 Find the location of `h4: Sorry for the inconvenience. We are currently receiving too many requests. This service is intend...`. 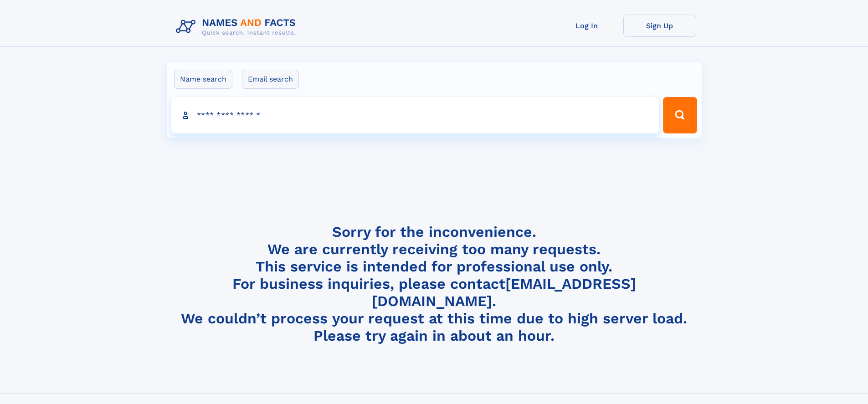

h4: Sorry for the inconvenience. We are currently receiving too many requests. This service is intend... is located at coordinates (435, 284).